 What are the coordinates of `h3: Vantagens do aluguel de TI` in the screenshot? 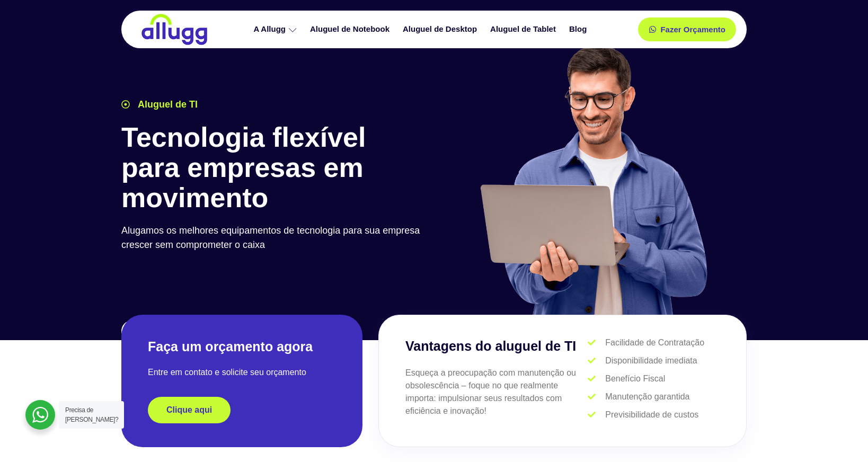 It's located at (497, 347).